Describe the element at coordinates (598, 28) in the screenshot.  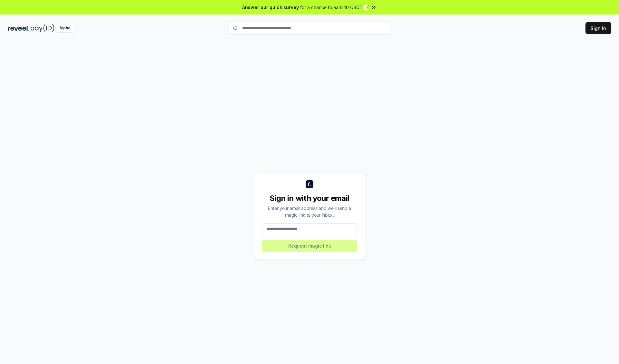
I see `button: Sign In` at that location.